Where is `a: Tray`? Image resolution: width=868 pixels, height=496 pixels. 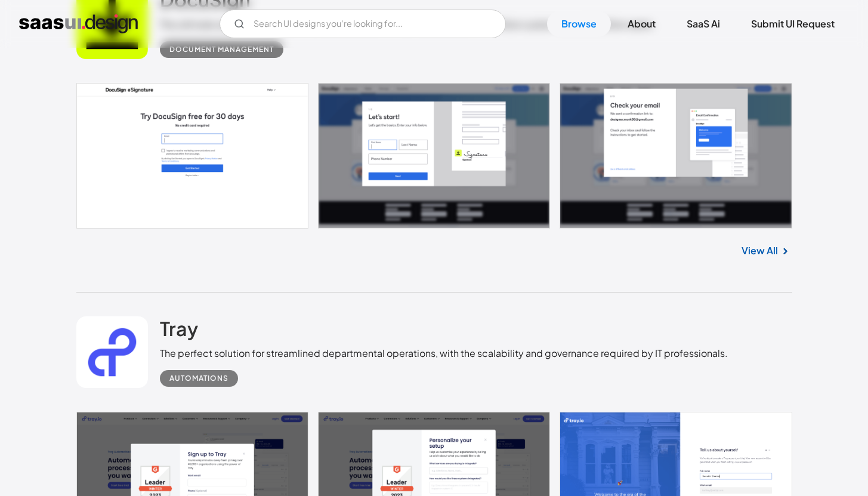
a: Tray is located at coordinates (179, 331).